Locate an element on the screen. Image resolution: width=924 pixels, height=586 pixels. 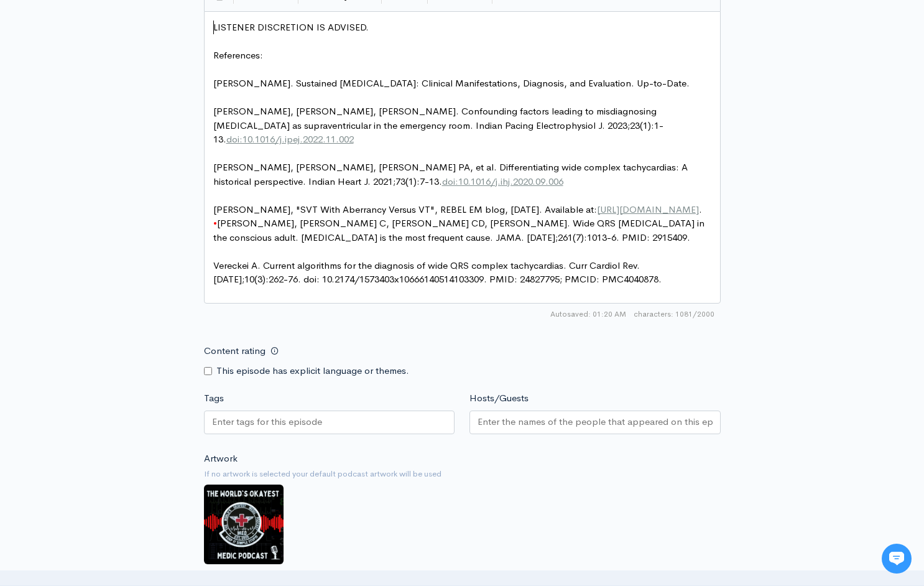
span: LISTENER DISCRETION IS ADVISED. is located at coordinates (291, 27).